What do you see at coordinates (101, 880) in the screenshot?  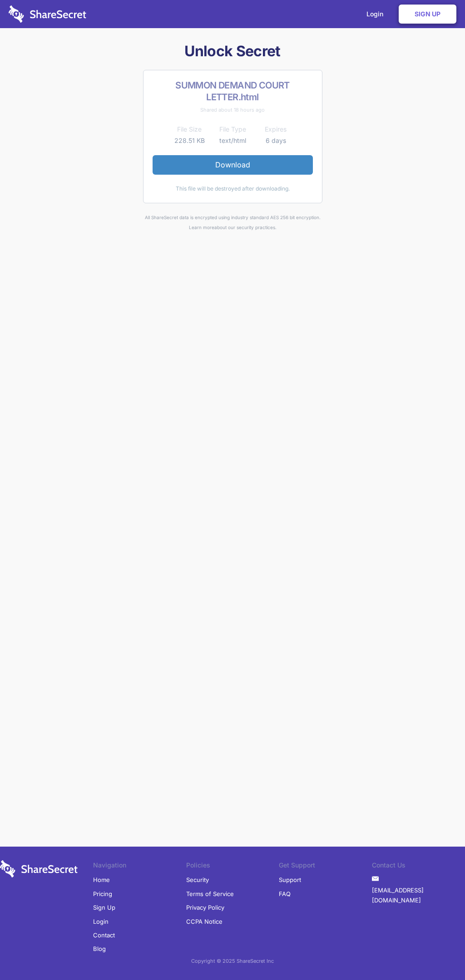 I see `a: Home` at bounding box center [101, 880].